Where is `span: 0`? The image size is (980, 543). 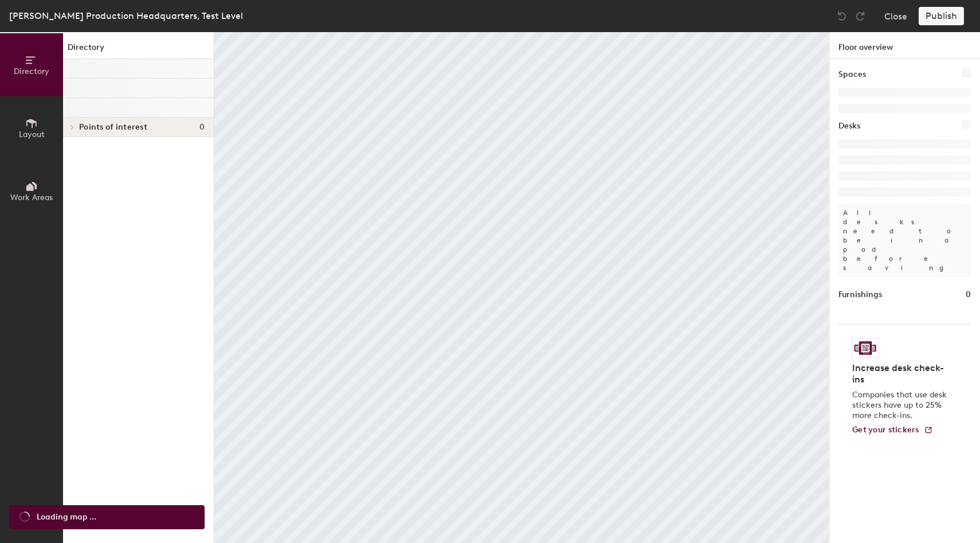
span: 0 is located at coordinates (202, 127).